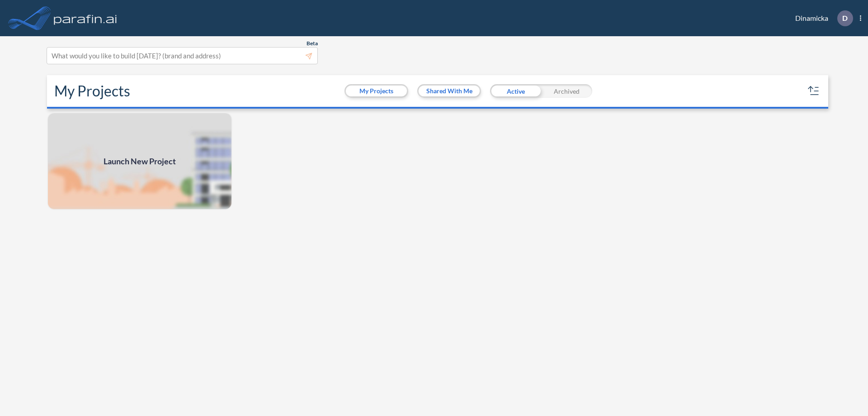  I want to click on a: Launch New Project, so click(140, 161).